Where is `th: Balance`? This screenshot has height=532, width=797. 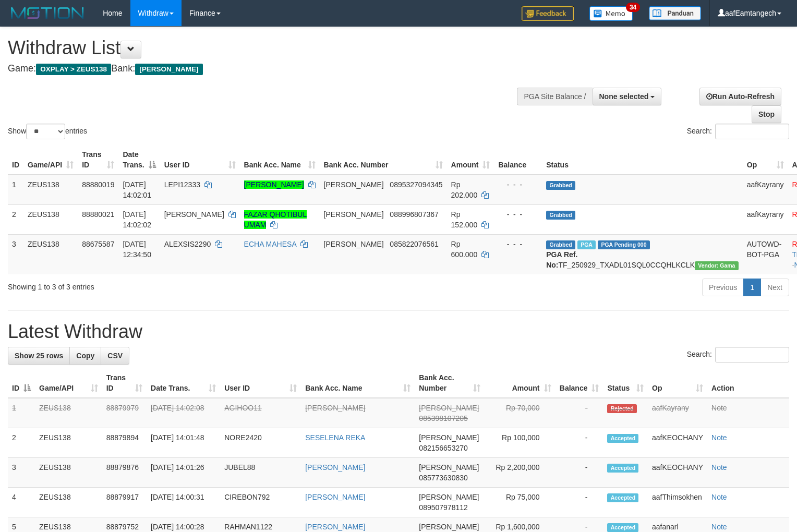
th: Balance is located at coordinates (518, 160).